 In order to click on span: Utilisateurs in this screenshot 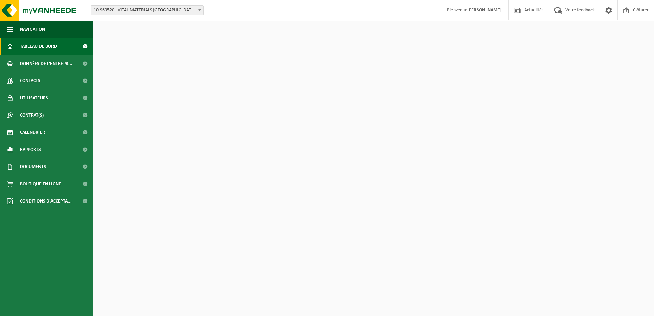, I will do `click(34, 98)`.